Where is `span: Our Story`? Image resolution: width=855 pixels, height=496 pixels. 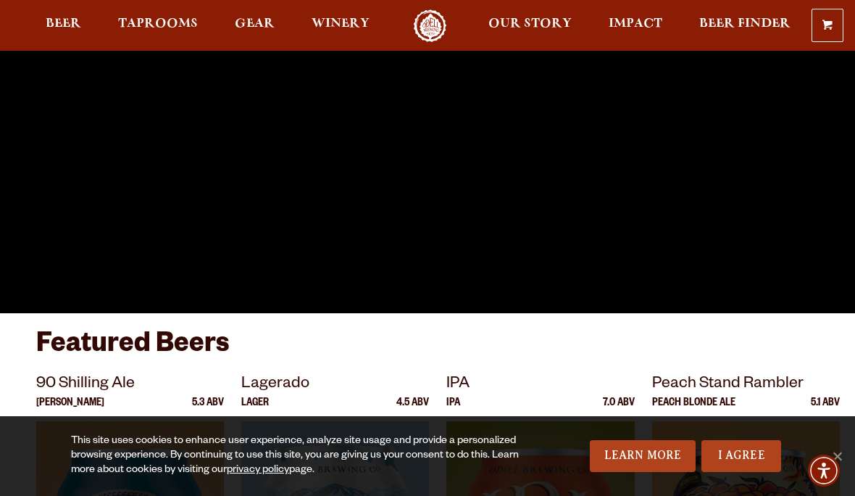
span: Our Story is located at coordinates (530, 24).